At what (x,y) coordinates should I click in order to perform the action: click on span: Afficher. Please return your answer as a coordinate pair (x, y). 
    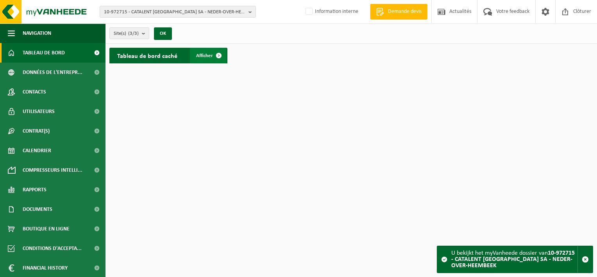
    Looking at the image, I should click on (204, 55).